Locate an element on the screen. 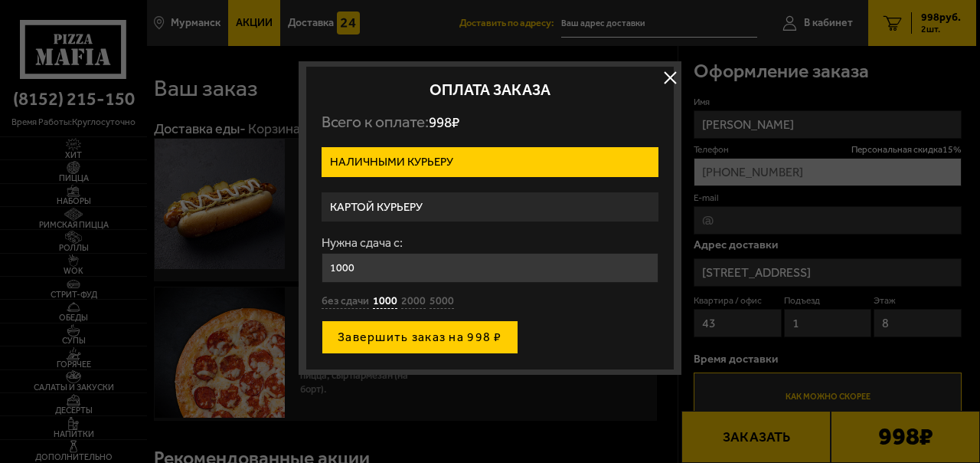 The image size is (980, 463). label: Картой курьеру is located at coordinates (490, 207).